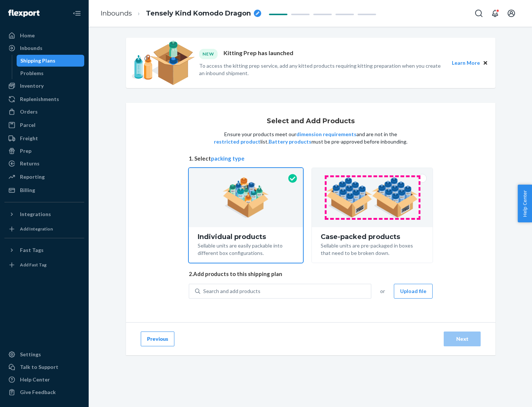  I want to click on div: Prep, so click(25, 151).